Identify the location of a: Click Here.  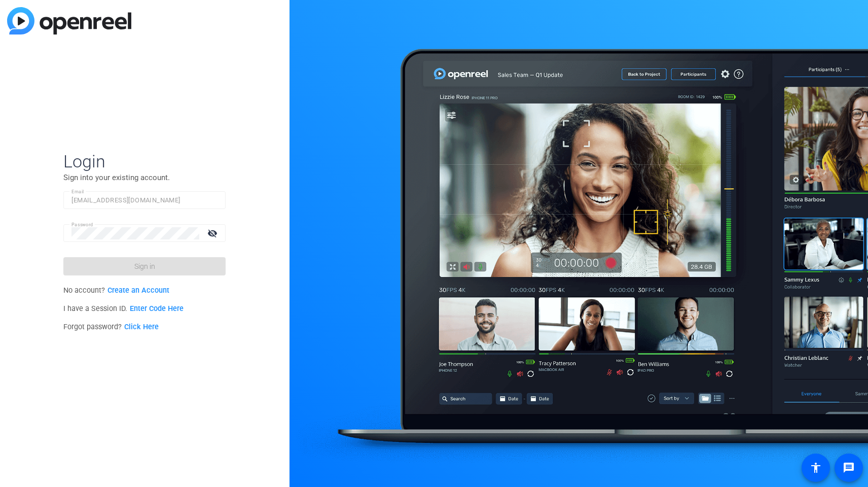
(141, 327).